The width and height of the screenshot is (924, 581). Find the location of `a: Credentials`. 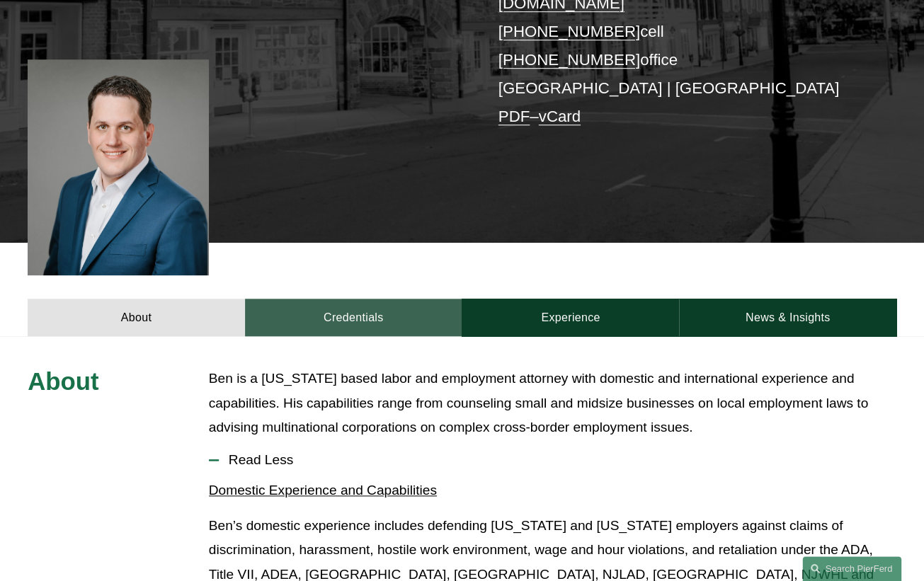

a: Credentials is located at coordinates (353, 317).